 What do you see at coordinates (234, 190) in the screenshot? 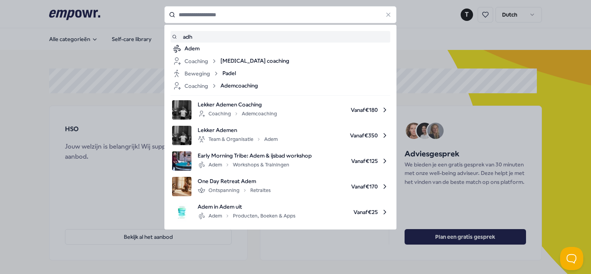
I see `div: Ontspanning Retraites` at bounding box center [234, 190].